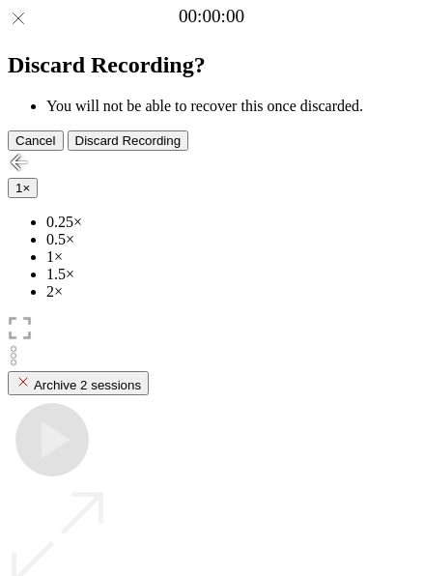 The height and width of the screenshot is (576, 423). What do you see at coordinates (231, 240) in the screenshot?
I see `li: 0.5×` at bounding box center [231, 240].